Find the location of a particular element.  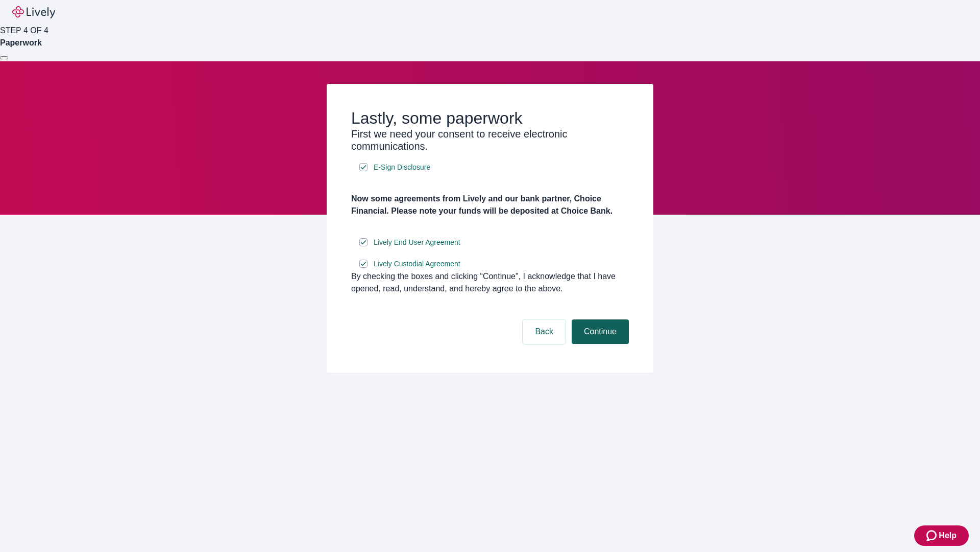

h3: First we need your consent to receive electronic communications. is located at coordinates (490, 140).